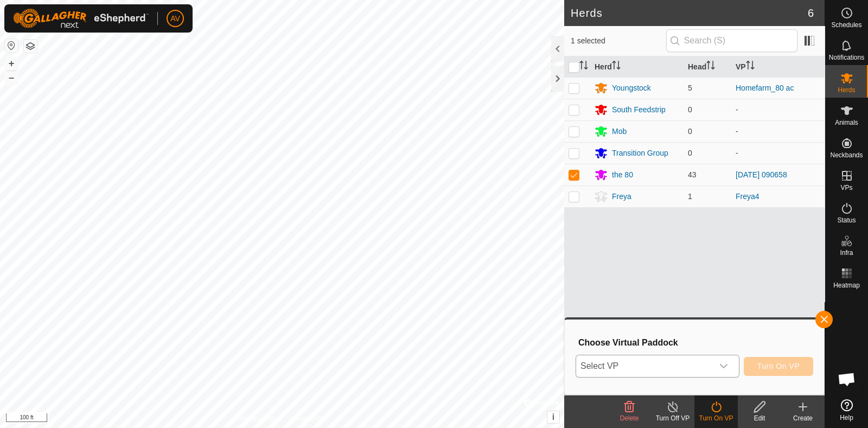 This screenshot has width=868, height=428. I want to click on span: Herds, so click(846, 90).